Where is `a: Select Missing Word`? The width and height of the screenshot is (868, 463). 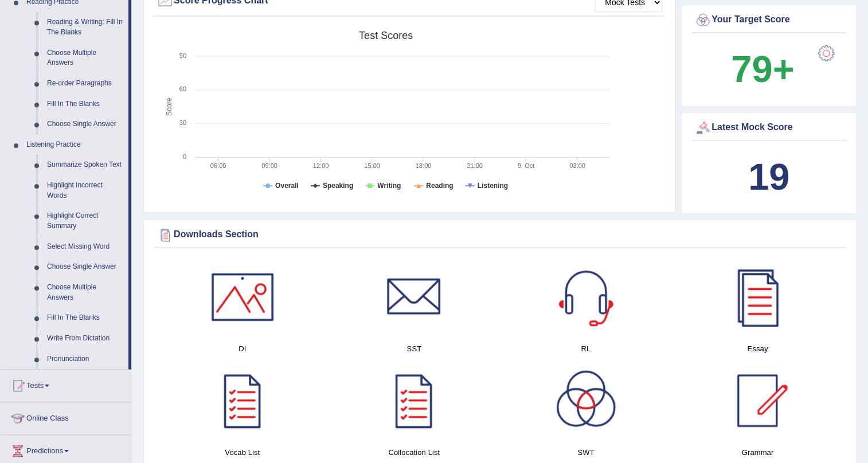 a: Select Missing Word is located at coordinates (85, 247).